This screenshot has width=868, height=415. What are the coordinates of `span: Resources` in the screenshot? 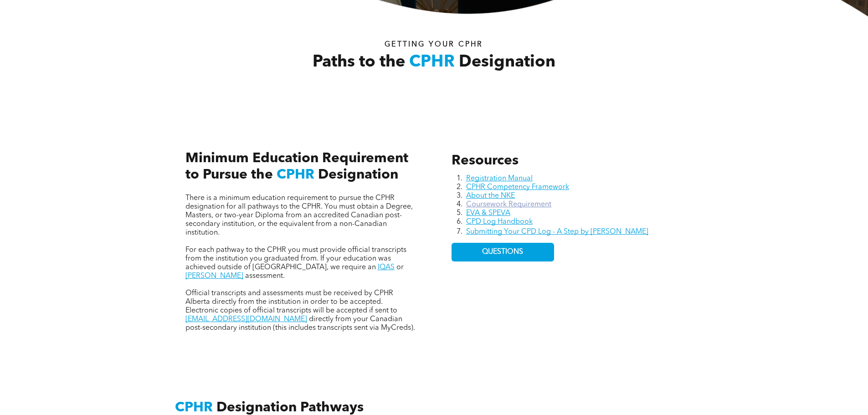 It's located at (485, 161).